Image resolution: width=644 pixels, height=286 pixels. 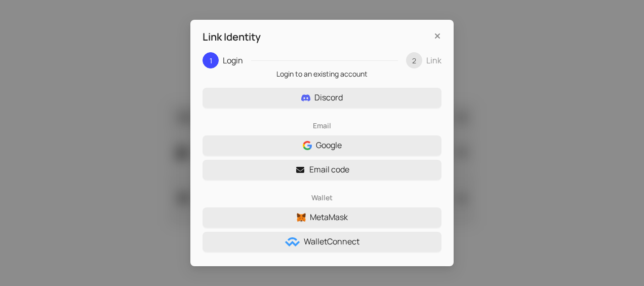 I want to click on span: Email code, so click(x=329, y=169).